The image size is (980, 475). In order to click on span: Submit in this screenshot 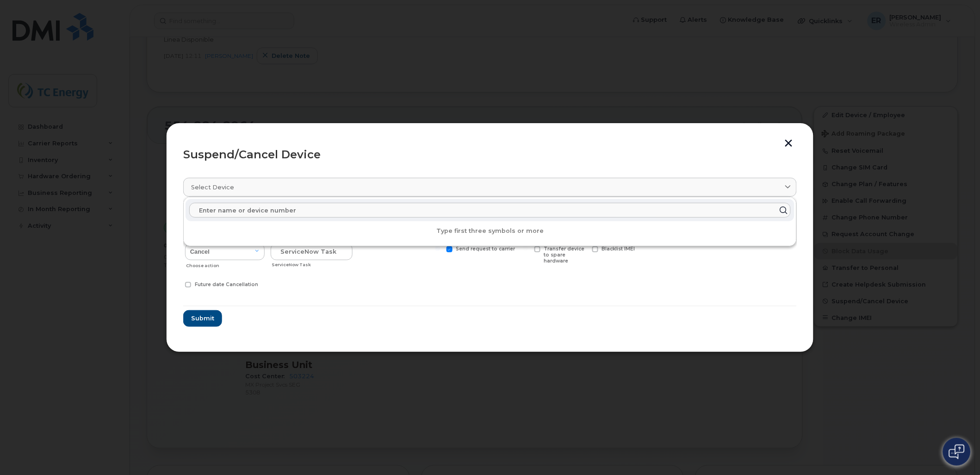, I will do `click(202, 318)`.